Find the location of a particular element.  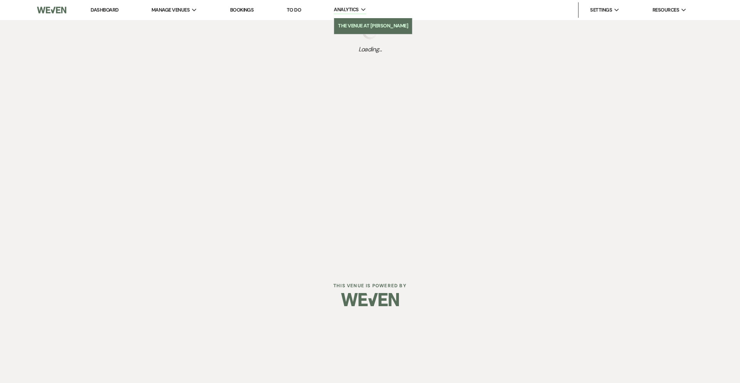

span: Loading... is located at coordinates (370, 49).